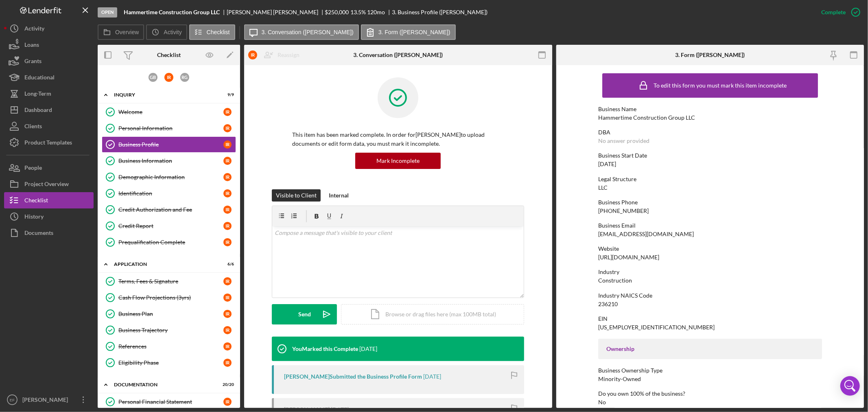 The height and width of the screenshot is (412, 868). What do you see at coordinates (107, 12) in the screenshot?
I see `div: Open` at bounding box center [107, 12].